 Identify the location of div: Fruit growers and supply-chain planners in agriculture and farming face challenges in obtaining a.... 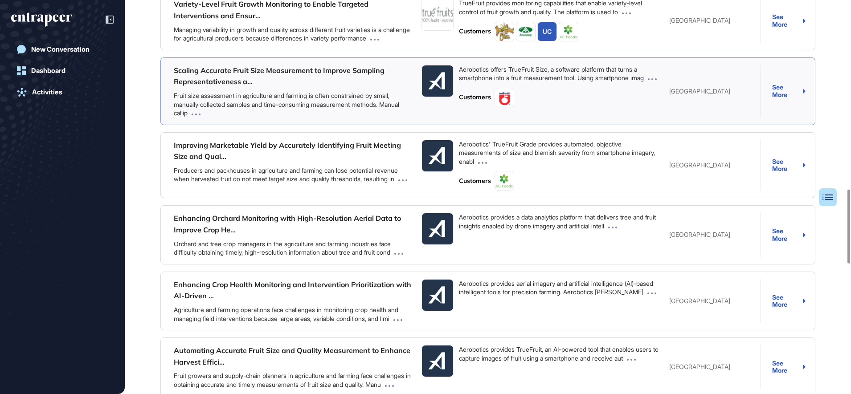
(294, 380).